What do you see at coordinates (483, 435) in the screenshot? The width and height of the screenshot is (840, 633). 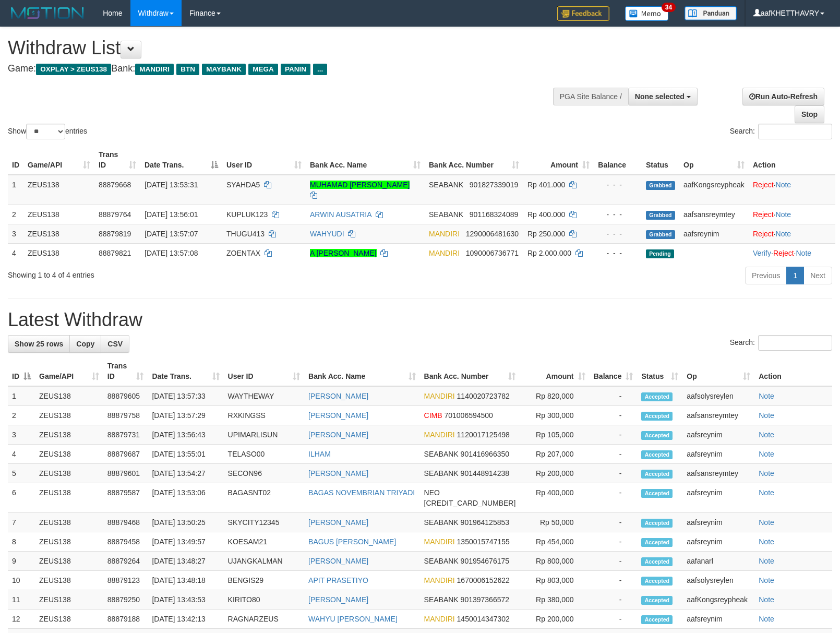 I see `span: Copy 1120017125498 to clipboard` at bounding box center [483, 435].